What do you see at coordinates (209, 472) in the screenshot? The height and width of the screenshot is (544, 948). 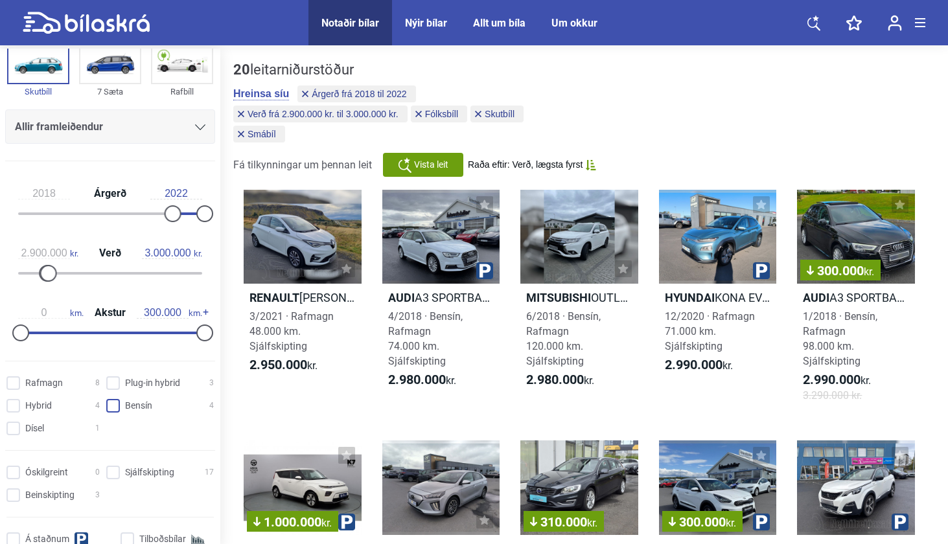 I see `span: 17` at bounding box center [209, 472].